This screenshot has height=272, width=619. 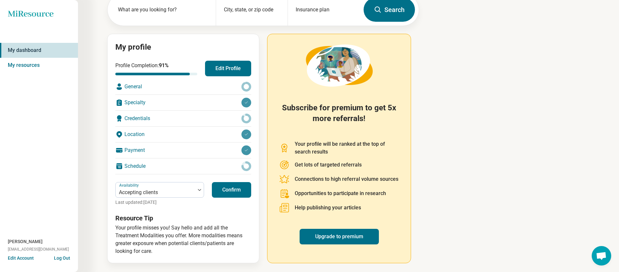 I want to click on h3: Resource Tip, so click(x=183, y=218).